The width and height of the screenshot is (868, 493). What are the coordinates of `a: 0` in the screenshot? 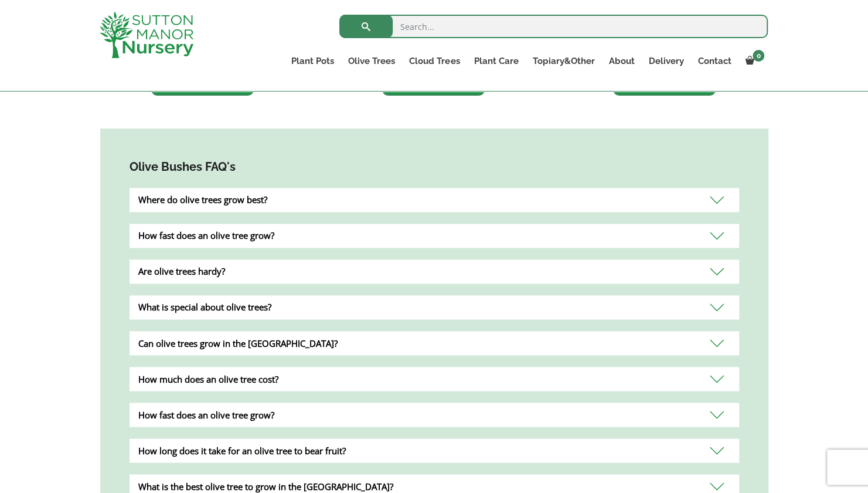 It's located at (752, 61).